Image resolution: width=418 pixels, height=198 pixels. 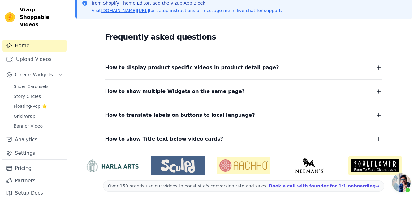 What do you see at coordinates (309, 166) in the screenshot?
I see `img: Neeman's` at bounding box center [309, 166].